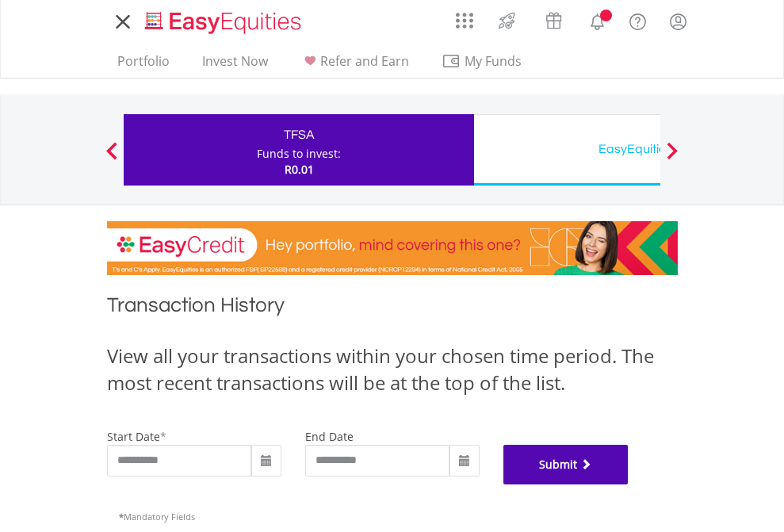 This screenshot has width=784, height=532. What do you see at coordinates (566, 464) in the screenshot?
I see `button: Submit` at bounding box center [566, 464].